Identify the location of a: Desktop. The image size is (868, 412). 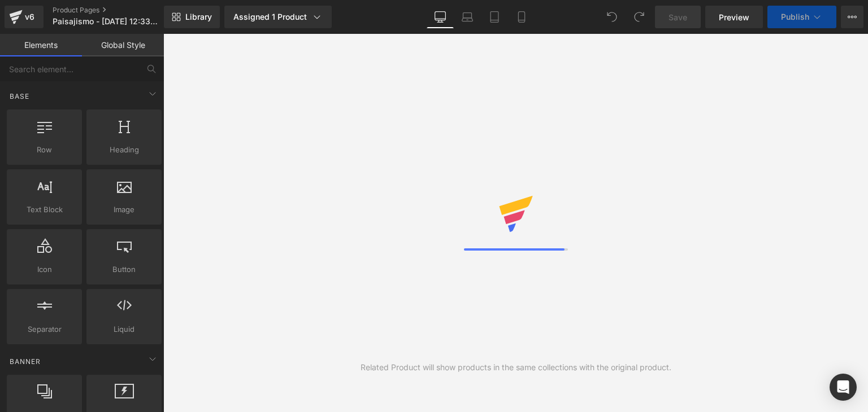
(440, 17).